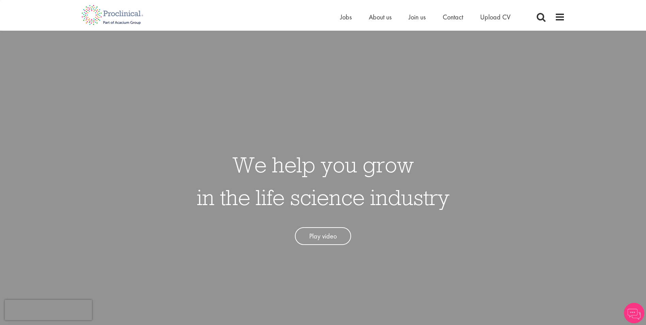  Describe the element at coordinates (346, 17) in the screenshot. I see `a: Jobs` at that location.